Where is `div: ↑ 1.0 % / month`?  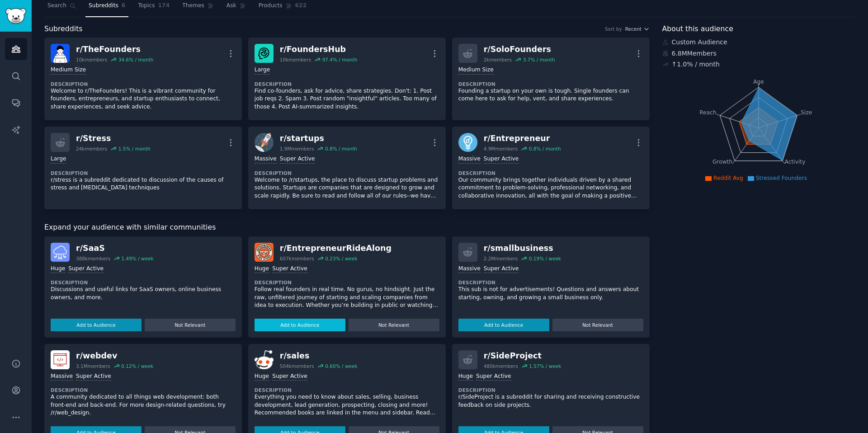 div: ↑ 1.0 % / month is located at coordinates (695, 64).